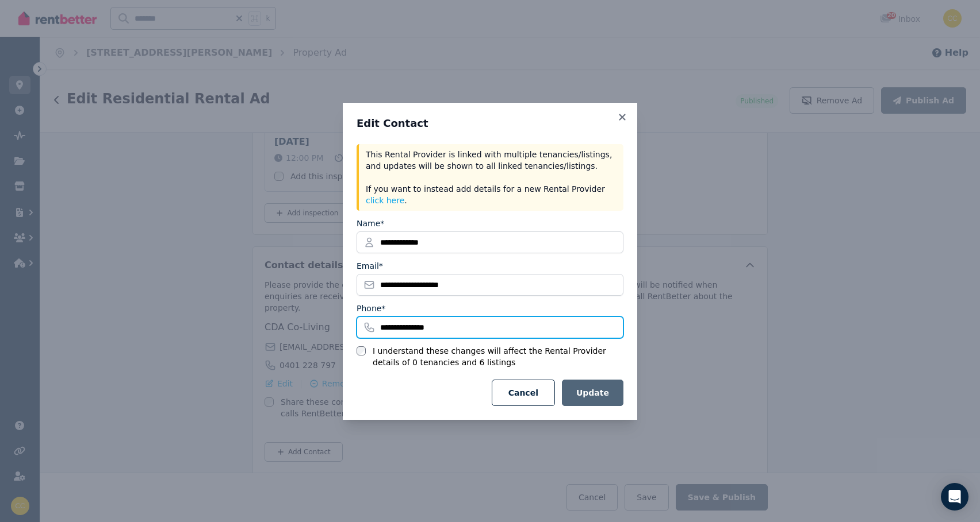 The image size is (980, 522). Describe the element at coordinates (523, 393) in the screenshot. I see `button: Cancel` at that location.